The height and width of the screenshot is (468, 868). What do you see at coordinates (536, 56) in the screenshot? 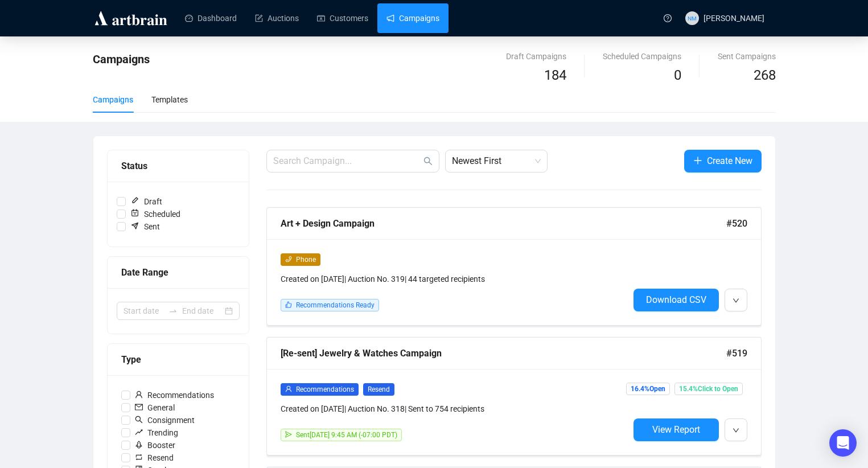
I see `div: Draft Campaigns` at bounding box center [536, 56].